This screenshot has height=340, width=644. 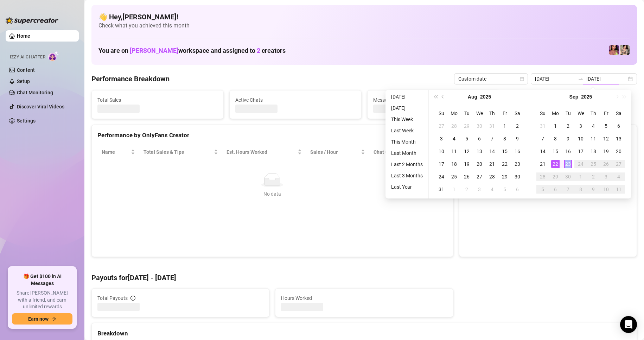 What do you see at coordinates (54, 319) in the screenshot?
I see `span: arrow-right` at bounding box center [54, 319].